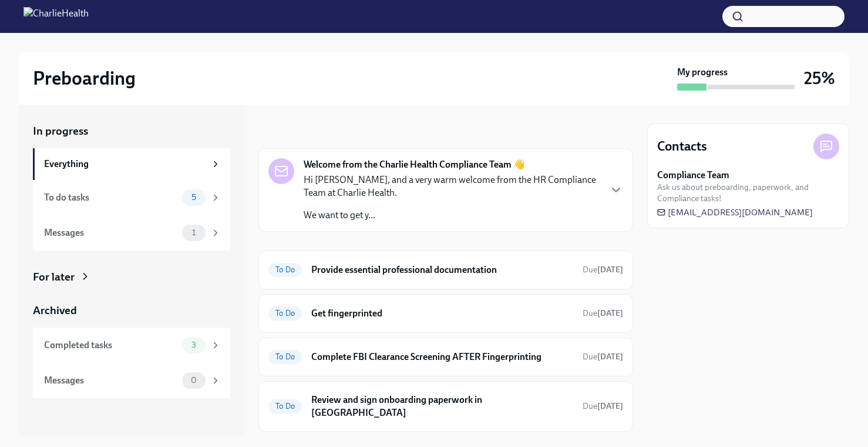 The height and width of the screenshot is (447, 868). Describe the element at coordinates (603, 269) in the screenshot. I see `span: September 1st, 2025 09:00` at that location.